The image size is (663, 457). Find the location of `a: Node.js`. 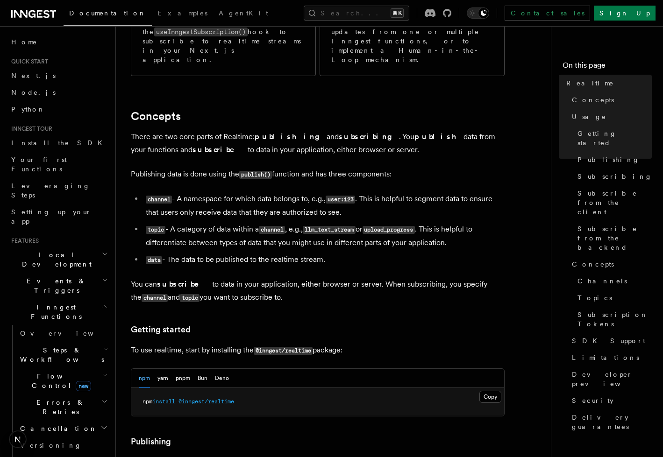

a: Node.js is located at coordinates (58, 92).